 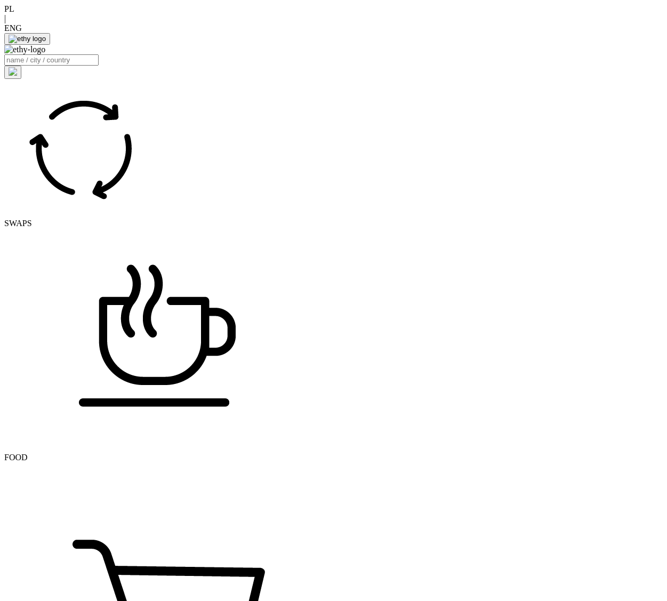 What do you see at coordinates (51, 60) in the screenshot?
I see `input: Search` at bounding box center [51, 60].